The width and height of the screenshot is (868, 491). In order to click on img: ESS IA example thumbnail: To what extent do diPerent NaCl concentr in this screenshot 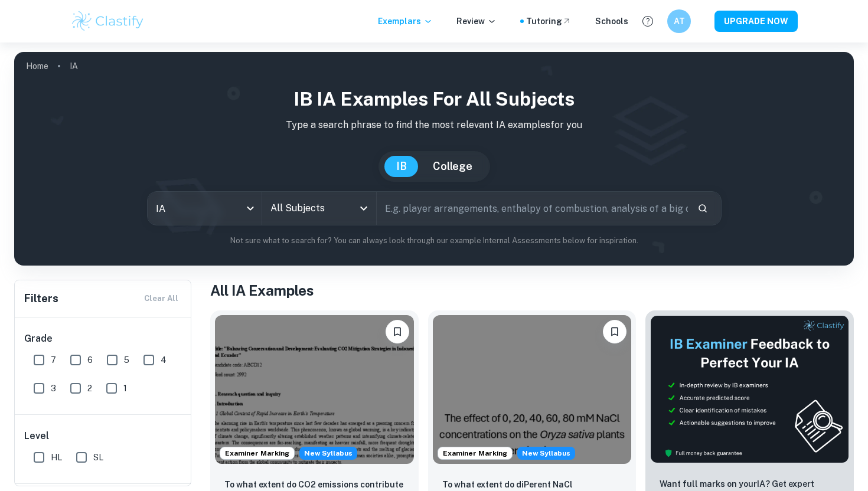, I will do `click(532, 390)`.